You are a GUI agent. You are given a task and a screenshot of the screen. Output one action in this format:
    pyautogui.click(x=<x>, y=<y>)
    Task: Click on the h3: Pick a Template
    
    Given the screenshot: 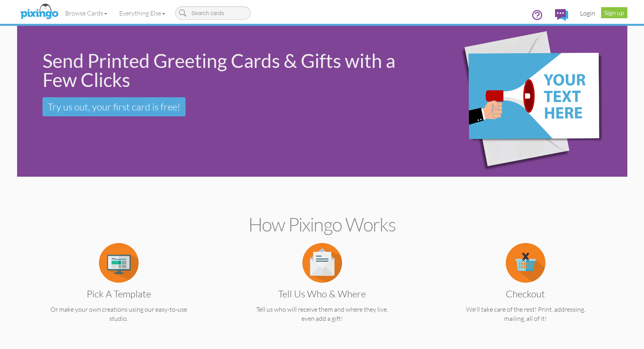 What is the action you would take?
    pyautogui.click(x=119, y=294)
    